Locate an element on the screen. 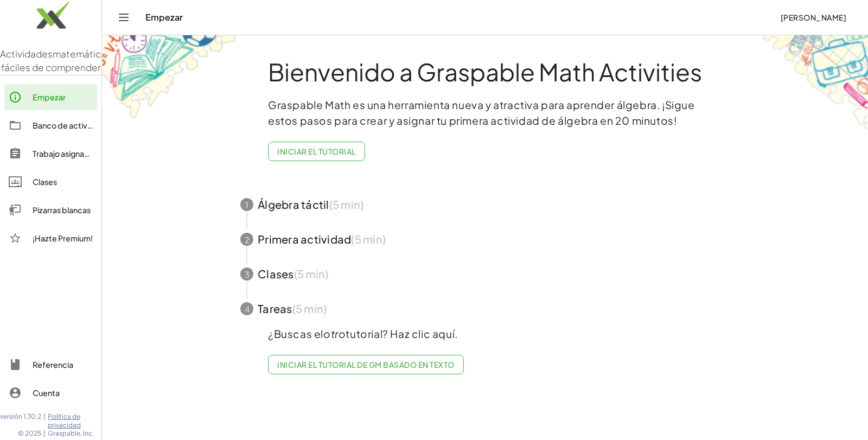 This screenshot has width=868, height=440. font: 4 is located at coordinates (247, 310).